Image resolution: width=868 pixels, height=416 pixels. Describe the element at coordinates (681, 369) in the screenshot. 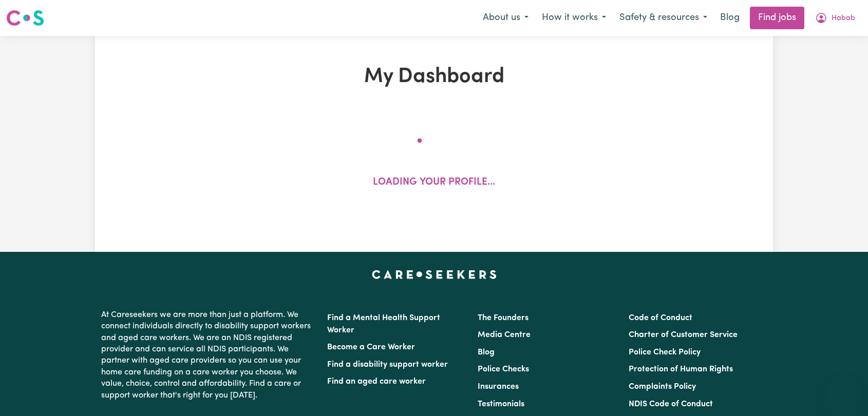

I see `a: Protection of Human Rights` at that location.